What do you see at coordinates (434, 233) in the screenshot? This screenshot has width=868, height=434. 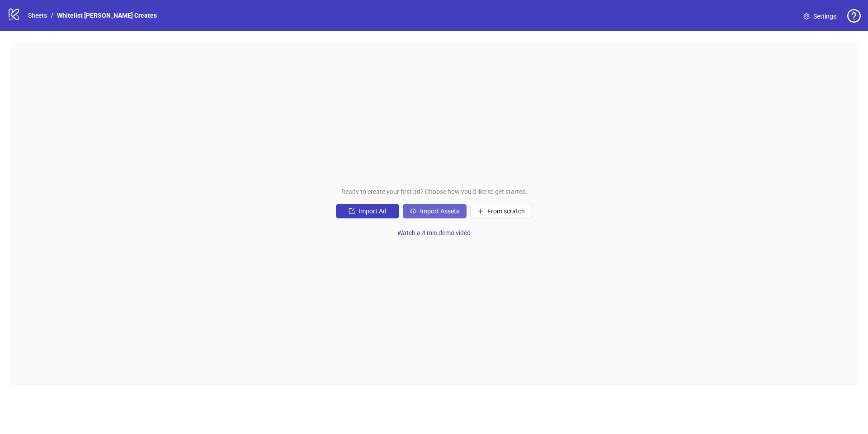 I see `button: Watch a 4 min demo video` at bounding box center [434, 233].